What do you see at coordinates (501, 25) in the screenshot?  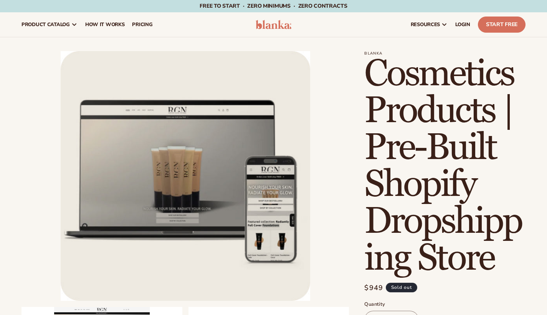 I see `a: Start Free` at bounding box center [501, 25].